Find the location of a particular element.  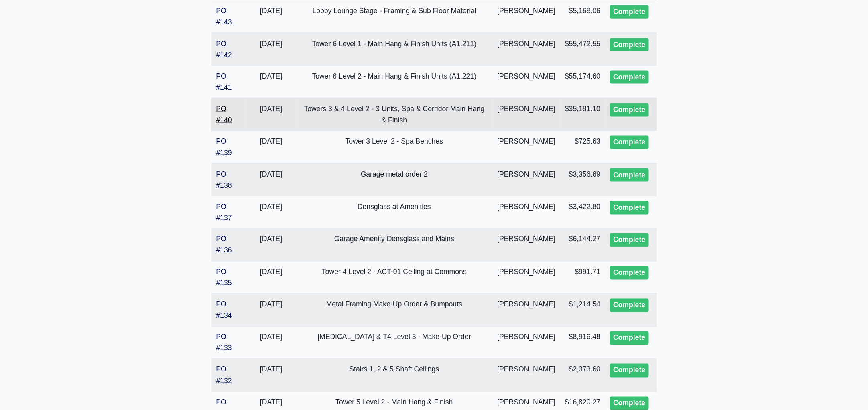

td: $2,373.60 is located at coordinates (582, 375).